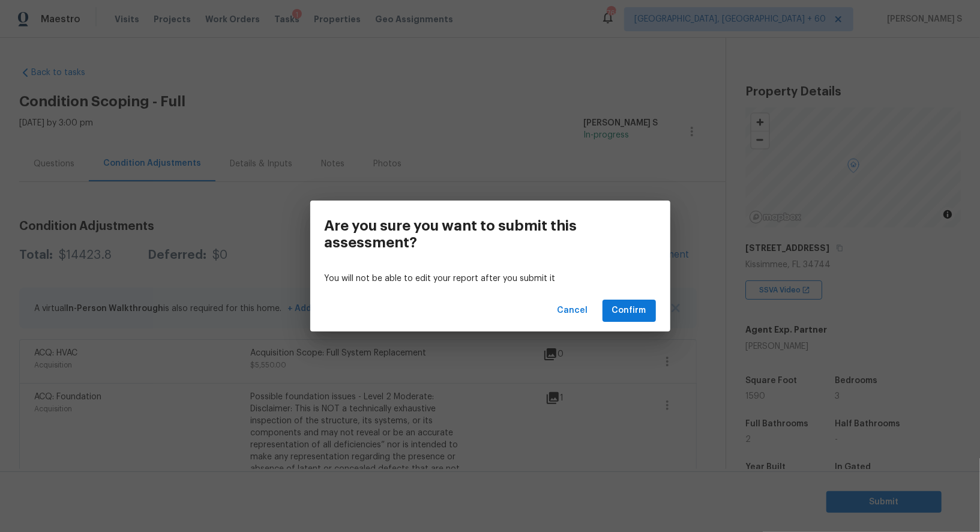  What do you see at coordinates (572, 311) in the screenshot?
I see `span: Cancel` at bounding box center [572, 311].